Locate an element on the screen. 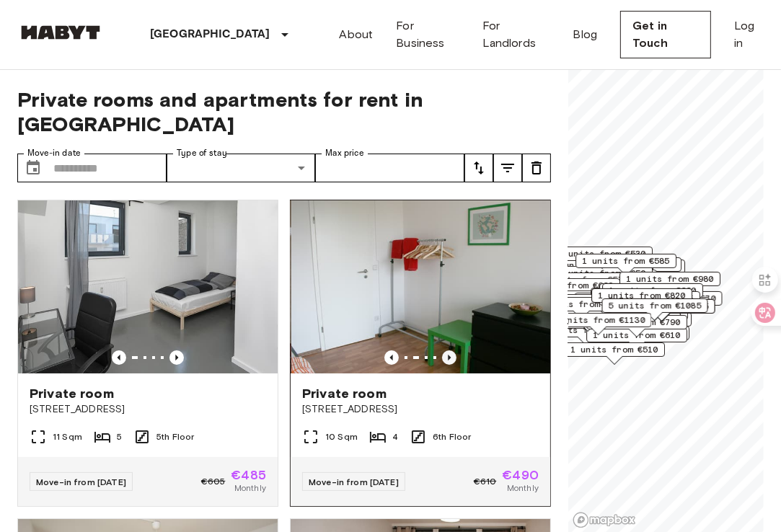 The height and width of the screenshot is (532, 781). span: 4 is located at coordinates (395, 437).